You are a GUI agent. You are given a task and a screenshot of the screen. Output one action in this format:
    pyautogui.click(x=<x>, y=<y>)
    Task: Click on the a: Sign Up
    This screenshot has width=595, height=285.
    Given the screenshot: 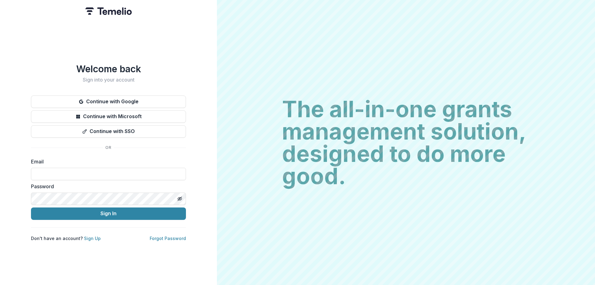 What is the action you would take?
    pyautogui.click(x=92, y=238)
    